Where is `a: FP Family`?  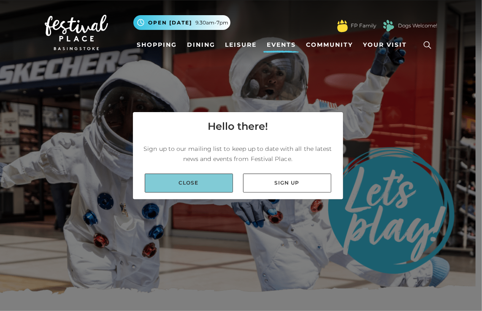
a: FP Family is located at coordinates (363, 26).